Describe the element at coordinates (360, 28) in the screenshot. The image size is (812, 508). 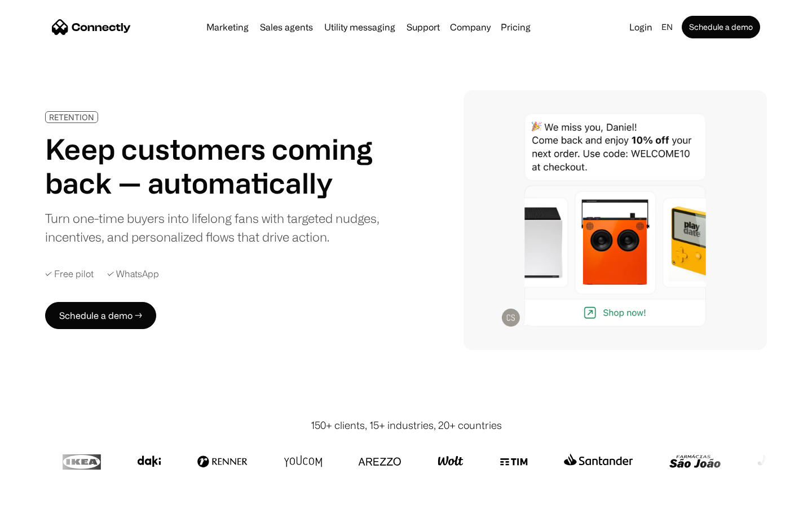
I see `a: Utility messaging` at that location.